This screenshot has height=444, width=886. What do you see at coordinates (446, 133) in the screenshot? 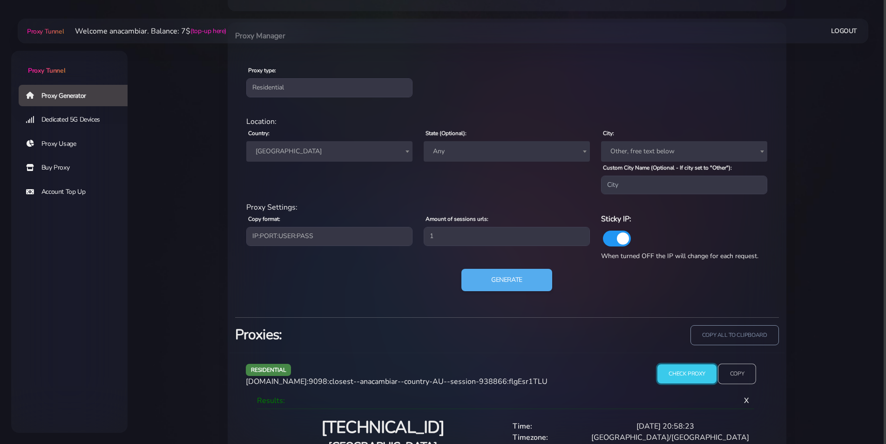
I see `label: State (Optional):` at bounding box center [446, 133].